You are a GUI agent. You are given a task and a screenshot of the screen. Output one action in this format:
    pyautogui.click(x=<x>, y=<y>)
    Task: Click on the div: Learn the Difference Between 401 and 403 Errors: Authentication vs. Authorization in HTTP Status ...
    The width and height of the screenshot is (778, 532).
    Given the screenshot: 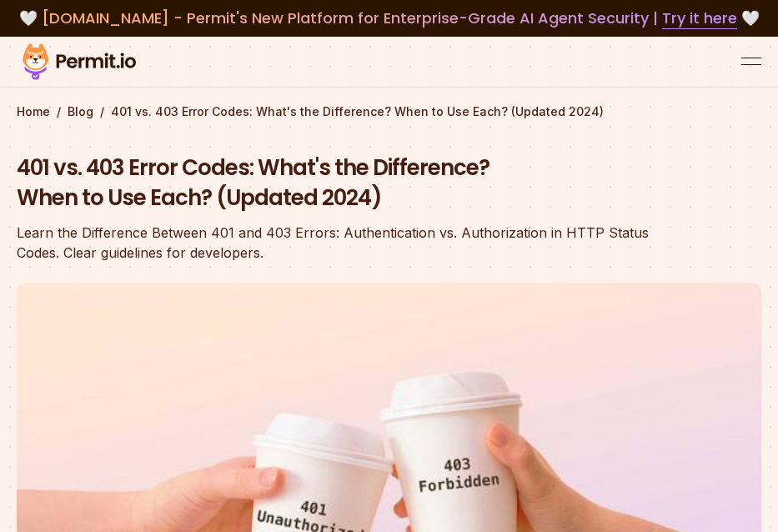 What is the action you would take?
    pyautogui.click(x=337, y=243)
    